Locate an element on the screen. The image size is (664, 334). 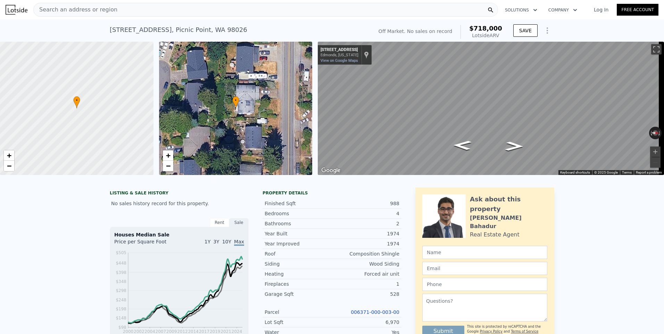
div: Roof is located at coordinates (298, 254).